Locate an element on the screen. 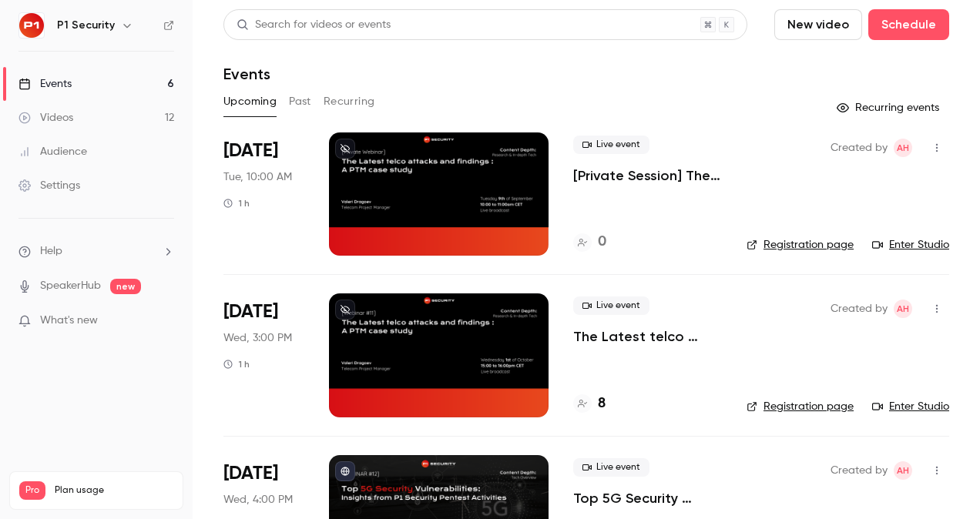 Image resolution: width=980 pixels, height=519 pixels. span: new is located at coordinates (125, 287).